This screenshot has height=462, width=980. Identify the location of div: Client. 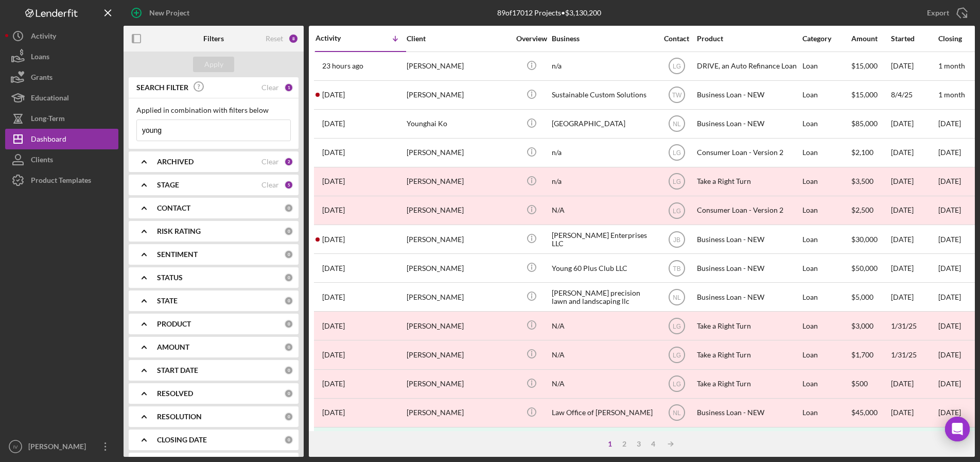
(458, 39).